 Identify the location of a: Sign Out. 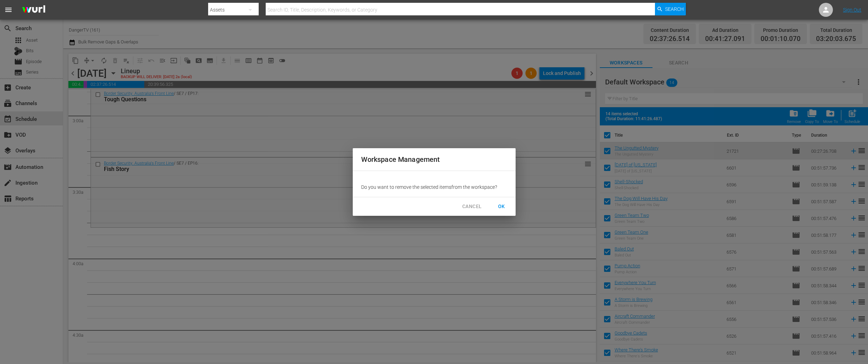
(852, 10).